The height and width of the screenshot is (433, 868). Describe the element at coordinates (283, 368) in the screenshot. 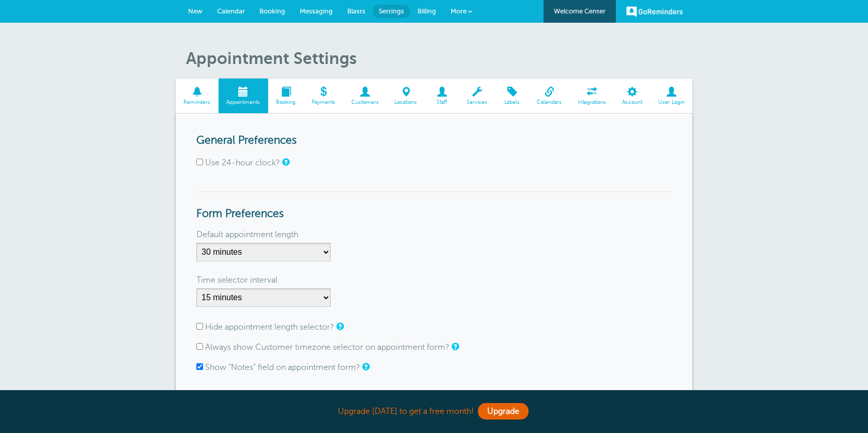

I see `label: Show "Notes" field on appointment form?` at that location.